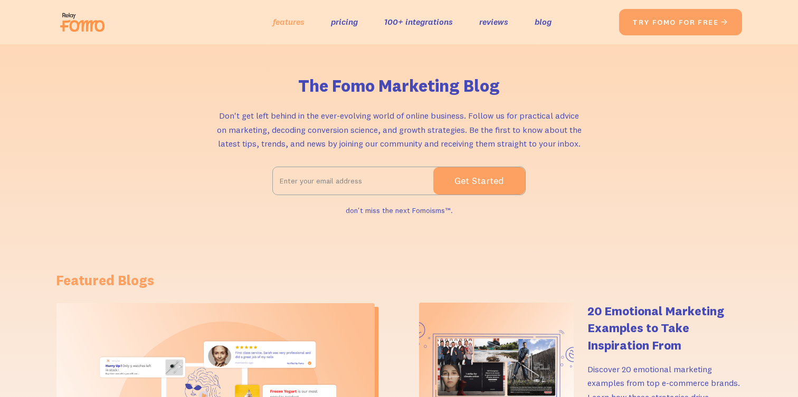 This screenshot has height=397, width=798. What do you see at coordinates (680, 22) in the screenshot?
I see `a: try fomo for free` at bounding box center [680, 22].